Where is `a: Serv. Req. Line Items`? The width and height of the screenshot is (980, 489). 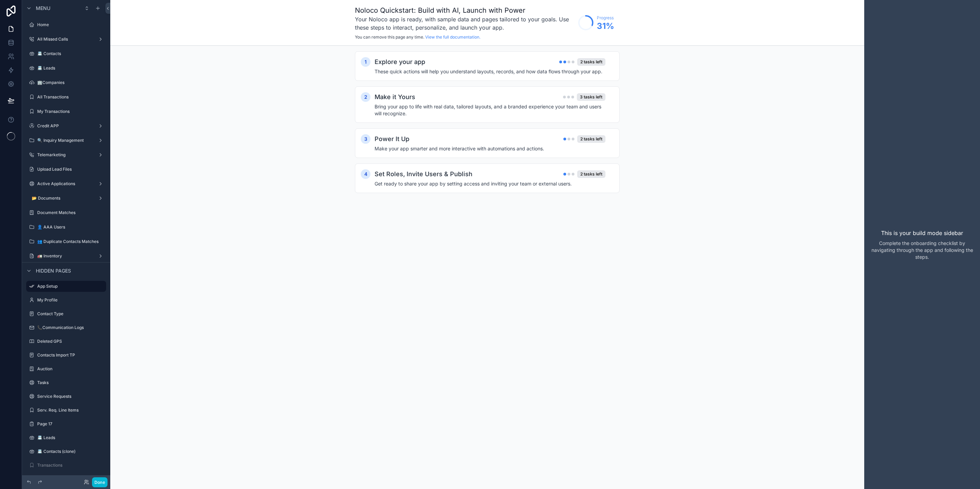
a: Serv. Req. Line Items is located at coordinates (66, 411).